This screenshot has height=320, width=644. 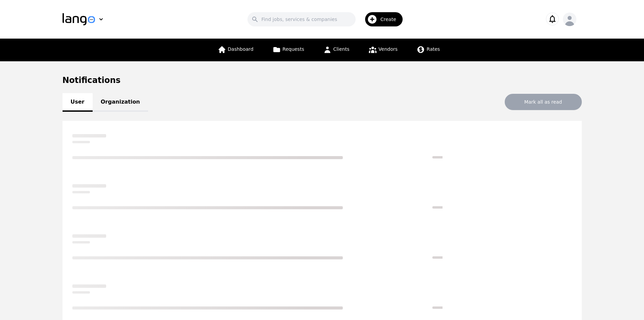 I want to click on span: Clients, so click(x=341, y=49).